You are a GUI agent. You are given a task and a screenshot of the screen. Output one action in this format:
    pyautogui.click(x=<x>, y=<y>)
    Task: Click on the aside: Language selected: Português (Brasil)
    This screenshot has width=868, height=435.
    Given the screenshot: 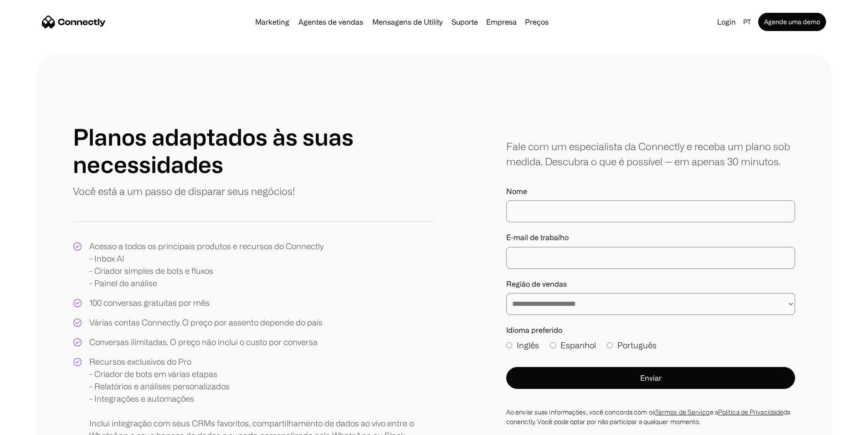 What is the action you would take?
    pyautogui.click(x=32, y=425)
    